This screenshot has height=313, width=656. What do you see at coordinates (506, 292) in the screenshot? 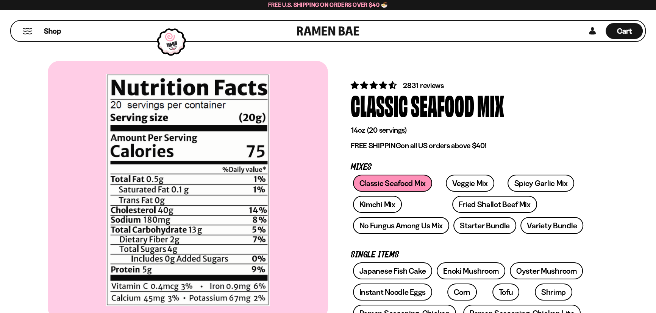
I see `a: Tofu` at bounding box center [506, 292].